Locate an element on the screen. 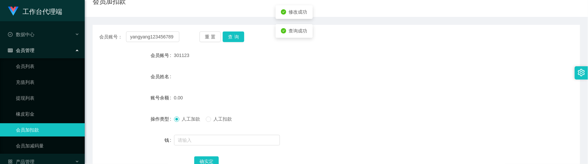 Image resolution: width=588 pixels, height=164 pixels. i: 图标：设置 is located at coordinates (581, 72).